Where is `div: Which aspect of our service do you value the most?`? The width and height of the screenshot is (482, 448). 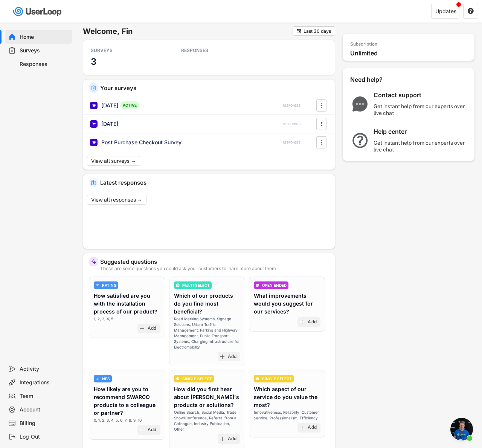 div: Which aspect of our service do you value the most? is located at coordinates (287, 397).